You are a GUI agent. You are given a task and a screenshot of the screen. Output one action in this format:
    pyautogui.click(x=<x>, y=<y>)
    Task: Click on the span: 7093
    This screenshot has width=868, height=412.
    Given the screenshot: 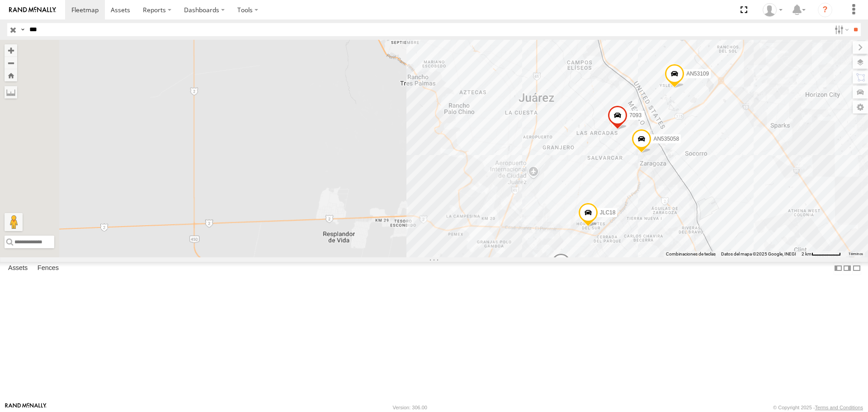 What is the action you would take?
    pyautogui.click(x=635, y=115)
    